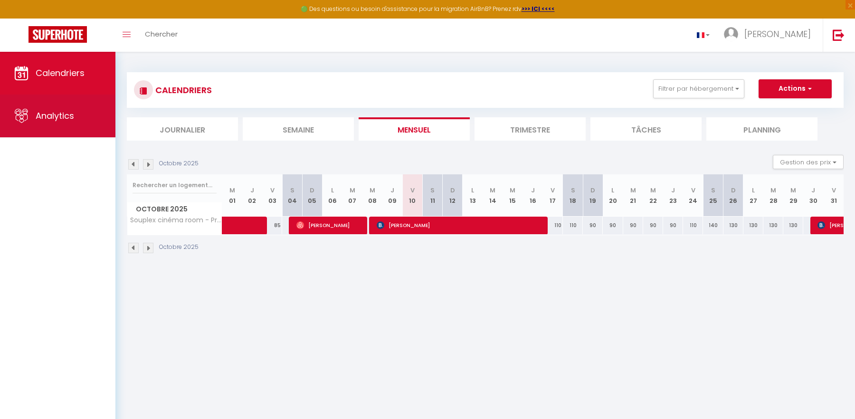 Image resolution: width=855 pixels, height=419 pixels. Describe the element at coordinates (538, 9) in the screenshot. I see `strong: >>> ICI <<<<` at that location.